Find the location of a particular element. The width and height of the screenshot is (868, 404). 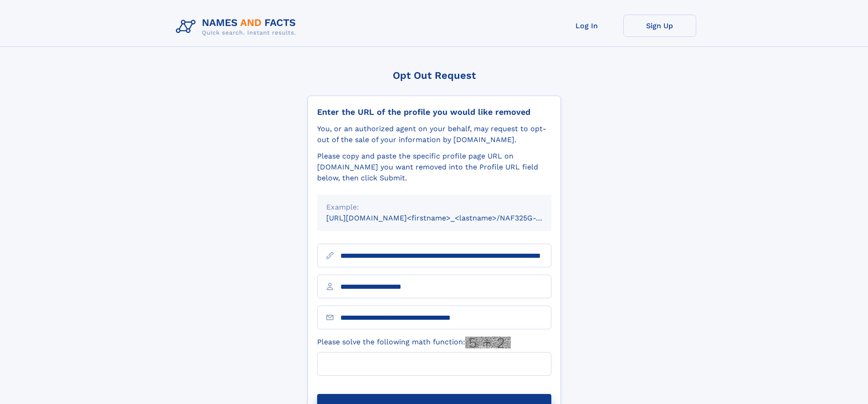

div: Example: is located at coordinates (434, 207).